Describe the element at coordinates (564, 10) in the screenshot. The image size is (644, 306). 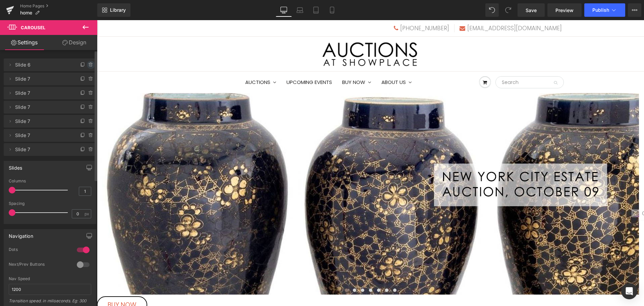
I see `a: Preview` at that location.